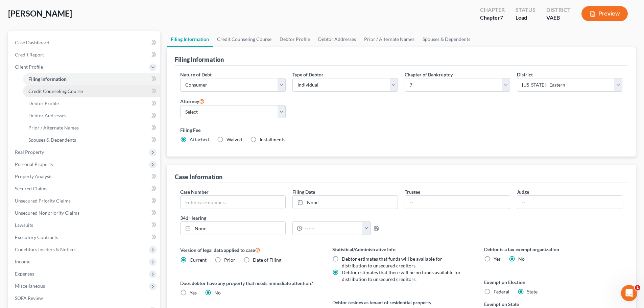 The width and height of the screenshot is (644, 308). I want to click on span: Expenses, so click(25, 274).